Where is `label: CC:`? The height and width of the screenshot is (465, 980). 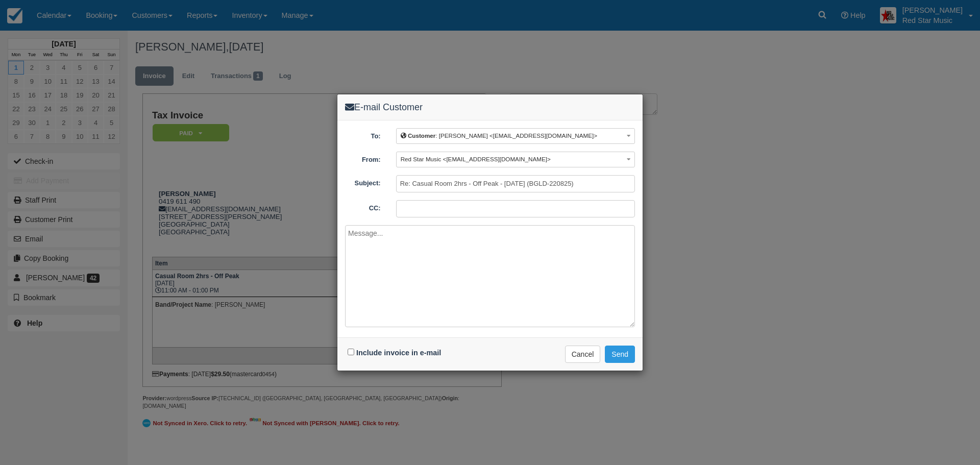 label: CC: is located at coordinates (363, 207).